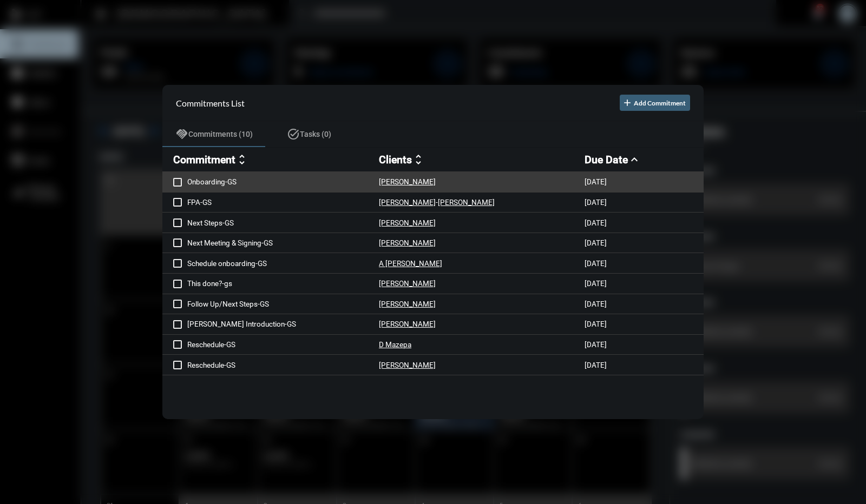  Describe the element at coordinates (655, 103) in the screenshot. I see `button: Add Commitment` at that location.